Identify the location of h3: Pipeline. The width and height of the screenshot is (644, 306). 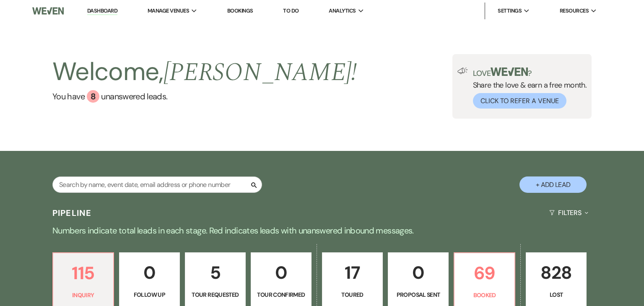
(72, 213).